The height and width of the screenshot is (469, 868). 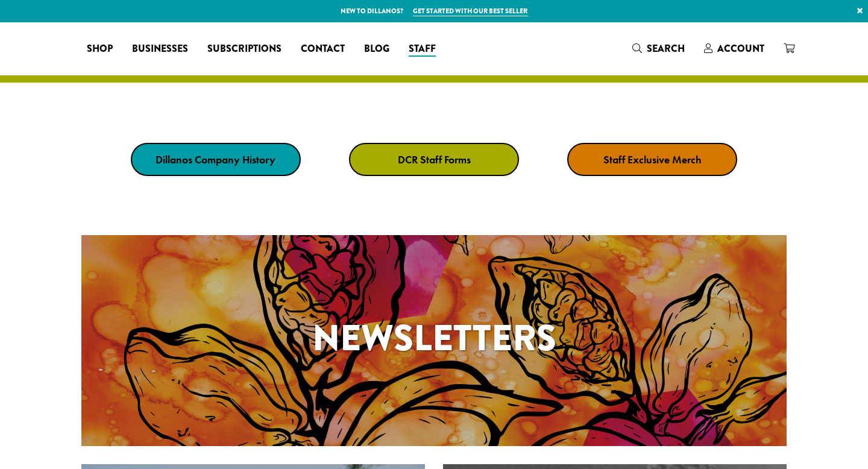 I want to click on span: Contact, so click(x=322, y=49).